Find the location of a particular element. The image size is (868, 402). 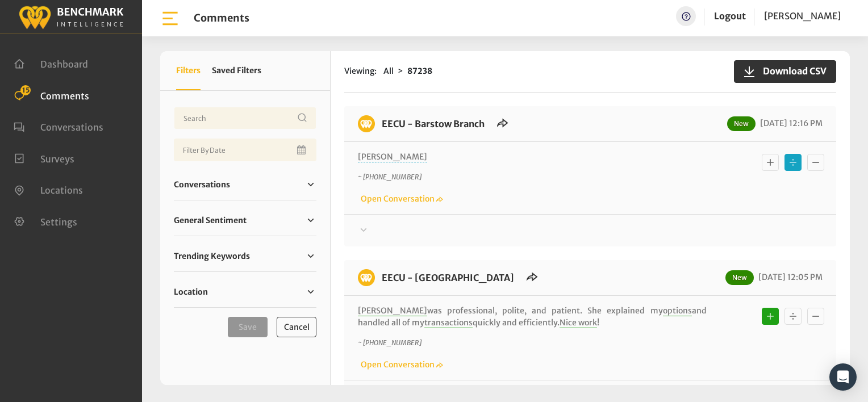

h6: EECU - Barstow Branch is located at coordinates (433, 124).